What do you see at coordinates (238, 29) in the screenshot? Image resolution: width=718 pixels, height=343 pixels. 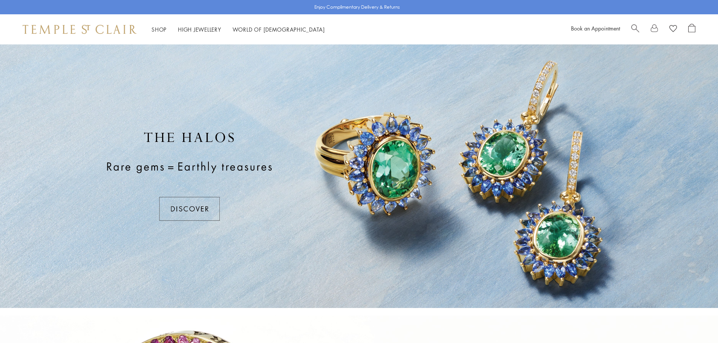 I see `nav: Main navigation` at bounding box center [238, 29].